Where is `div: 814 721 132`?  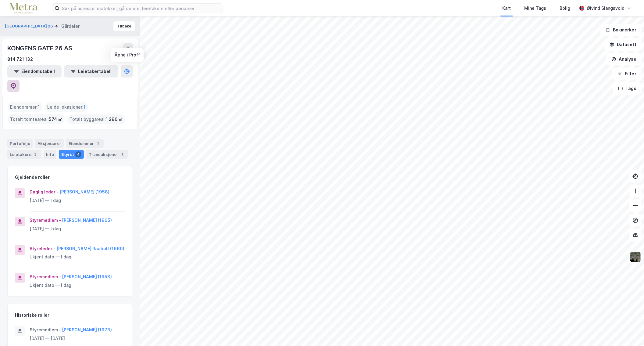
div: 814 721 132 is located at coordinates (20, 59).